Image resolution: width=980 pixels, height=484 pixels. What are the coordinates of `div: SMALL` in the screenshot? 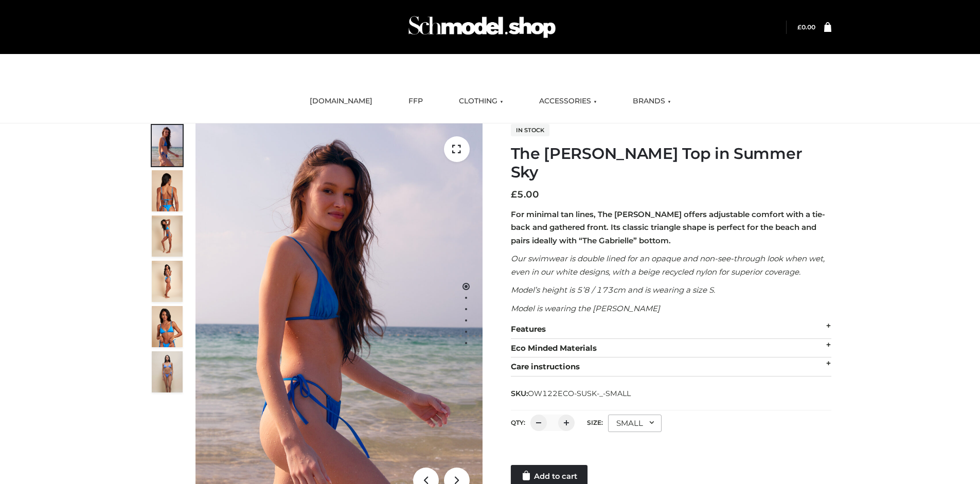 It's located at (635, 423).